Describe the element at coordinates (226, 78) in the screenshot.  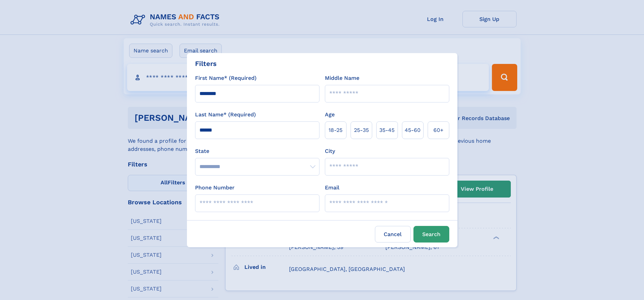
I see `label: First Name* (Required)` at that location.